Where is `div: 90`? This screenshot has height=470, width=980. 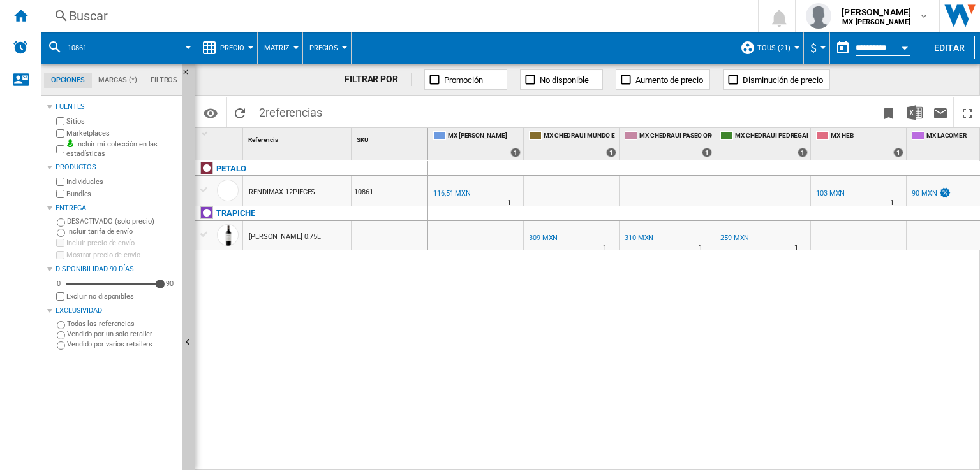
div: 90 is located at coordinates (170, 284).